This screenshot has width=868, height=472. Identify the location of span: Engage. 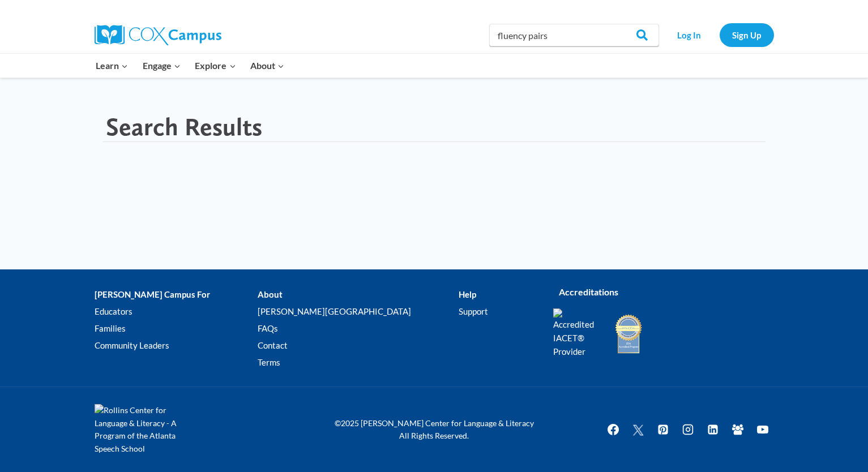
(161, 66).